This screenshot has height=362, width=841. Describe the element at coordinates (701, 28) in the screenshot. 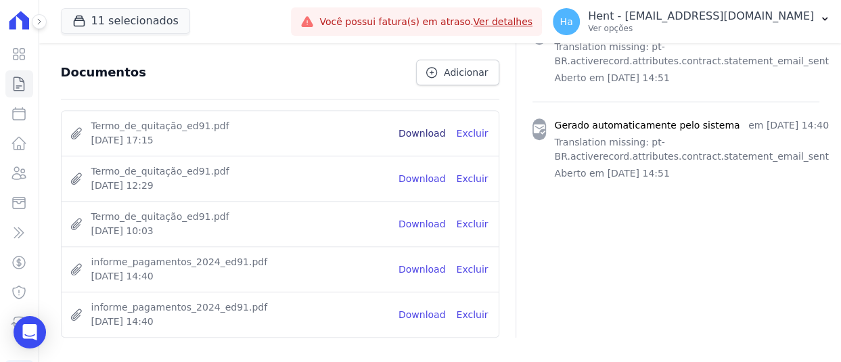

I see `p: Ver opções` at that location.